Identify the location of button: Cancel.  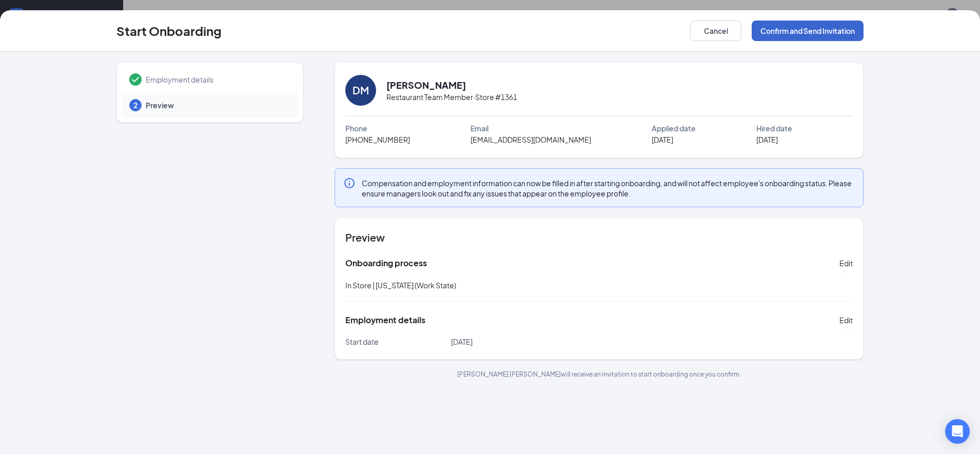
(716, 31).